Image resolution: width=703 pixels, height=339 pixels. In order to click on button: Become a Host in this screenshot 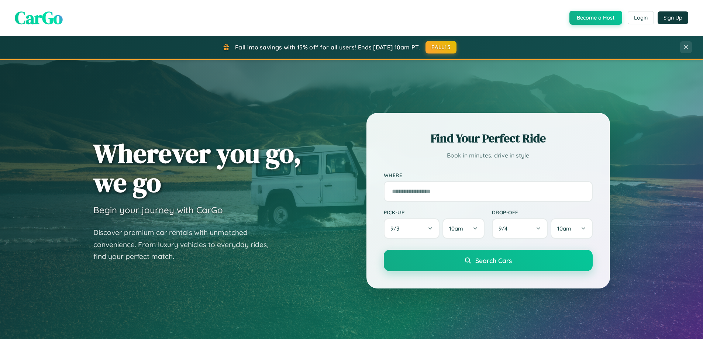, I will do `click(595, 18)`.